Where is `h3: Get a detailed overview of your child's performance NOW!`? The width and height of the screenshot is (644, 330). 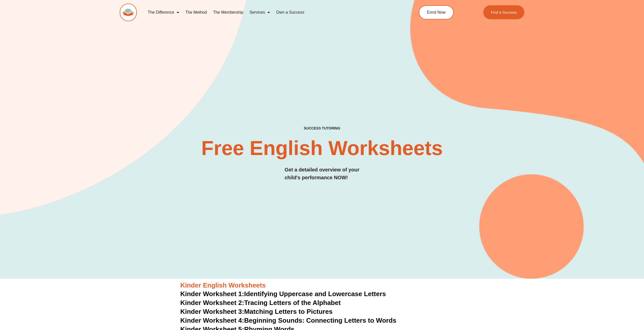
h3: Get a detailed overview of your child's performance NOW! is located at coordinates (322, 174).